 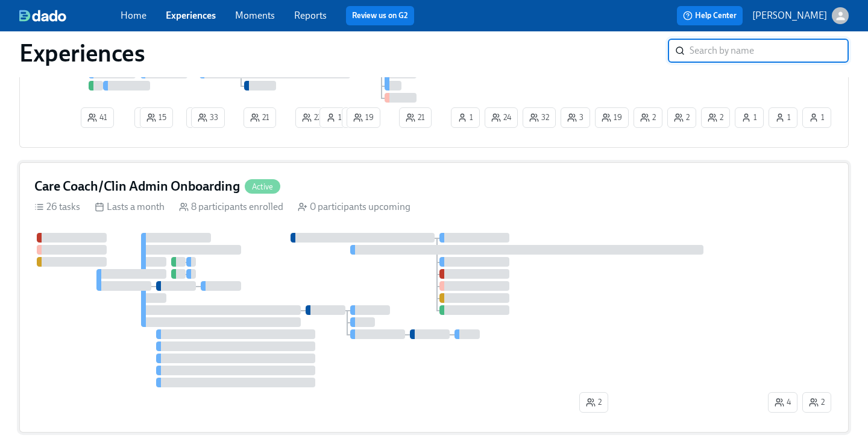 I want to click on img: dado, so click(x=43, y=16).